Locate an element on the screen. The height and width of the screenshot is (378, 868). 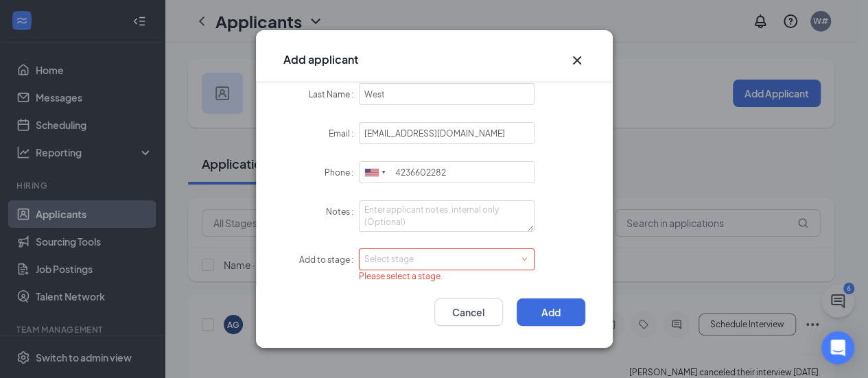
div: Open Intercom Messenger is located at coordinates (838, 348).